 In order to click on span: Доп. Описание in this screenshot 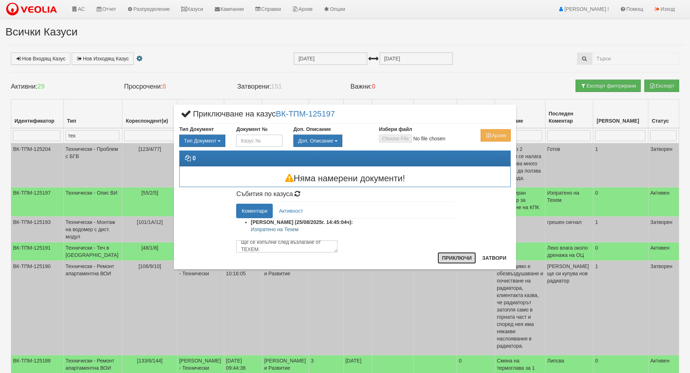, I will do `click(315, 141)`.